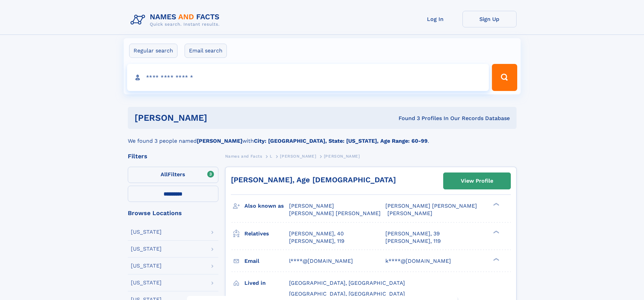  Describe the element at coordinates (504, 77) in the screenshot. I see `button: Search Button` at that location.